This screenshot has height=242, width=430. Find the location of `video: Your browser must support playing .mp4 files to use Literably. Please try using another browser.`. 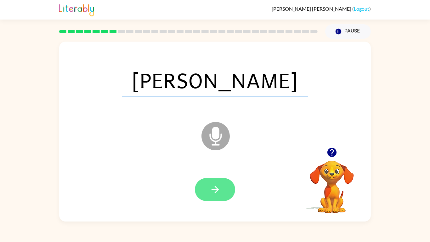

video: Your browser must support playing .mp4 files to use Literably. Please try using another browser. is located at coordinates (331, 182).